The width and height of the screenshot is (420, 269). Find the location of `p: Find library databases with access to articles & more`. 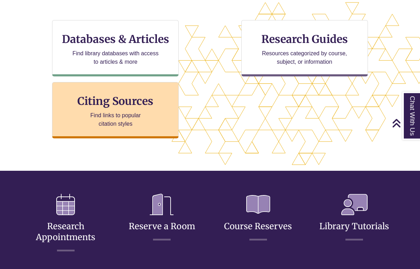

p: Find library databases with access to articles & more is located at coordinates (115, 58).